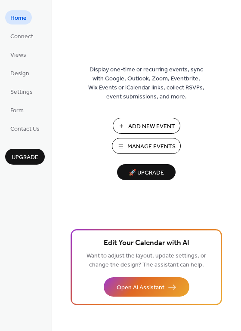 The image size is (241, 331). What do you see at coordinates (20, 74) in the screenshot?
I see `span: Design` at bounding box center [20, 74].